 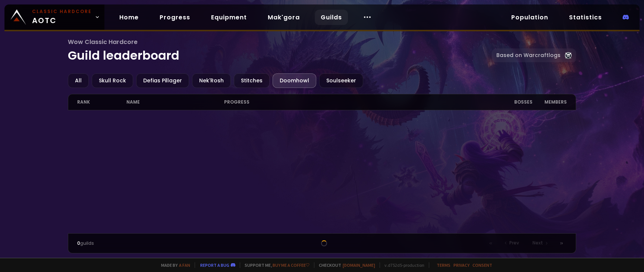 What do you see at coordinates (62, 17) in the screenshot?
I see `span: AOTC` at bounding box center [62, 17].